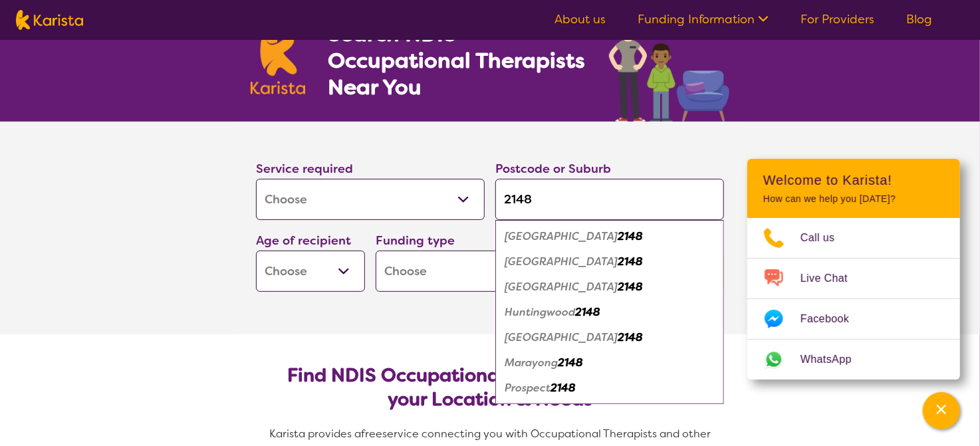  Describe the element at coordinates (854, 269) in the screenshot. I see `div: Channel Menu` at that location.